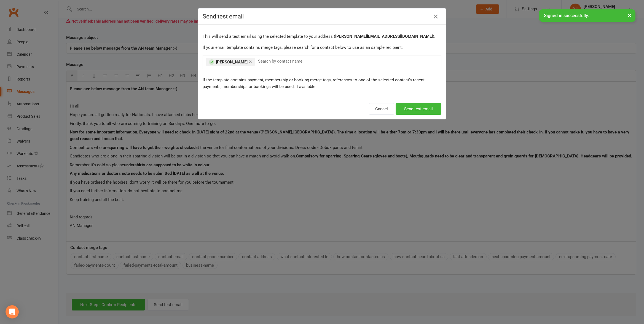  Describe the element at coordinates (322, 37) in the screenshot. I see `p: This will send a test email using the selected template to your address ( ).` at that location.